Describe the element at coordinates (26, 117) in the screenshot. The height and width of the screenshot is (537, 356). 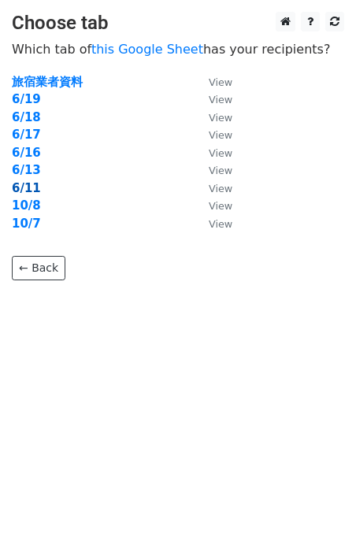
I see `strong: 6/18` at that location.